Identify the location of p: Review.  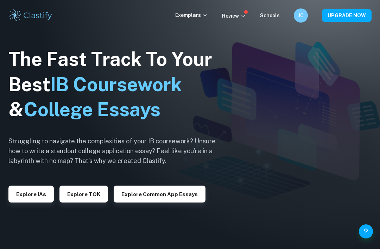
(234, 16).